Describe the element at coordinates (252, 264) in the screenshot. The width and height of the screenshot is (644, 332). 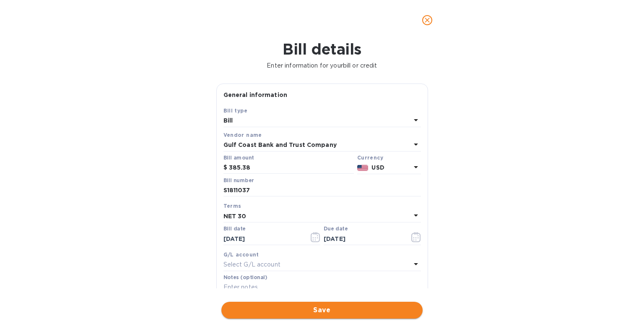
I see `p: Select G/L account` at that location.